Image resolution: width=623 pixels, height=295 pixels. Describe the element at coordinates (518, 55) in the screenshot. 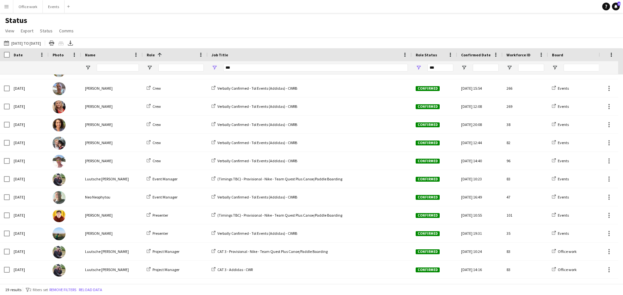

I see `span: Workforce ID` at that location.